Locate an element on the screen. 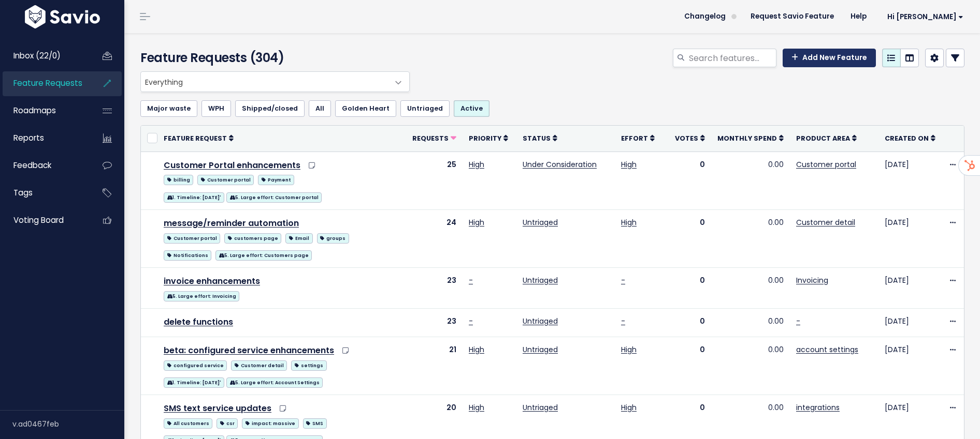 Image resolution: width=980 pixels, height=439 pixels. a: Golden Heart is located at coordinates (366, 109).